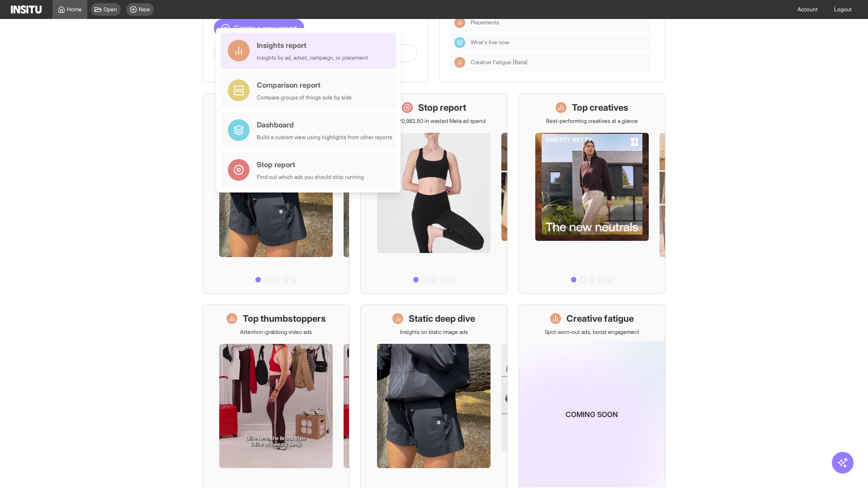 This screenshot has height=488, width=868. Describe the element at coordinates (591, 194) in the screenshot. I see `a: Top creativesBest-performing creatives at a glance` at that location.